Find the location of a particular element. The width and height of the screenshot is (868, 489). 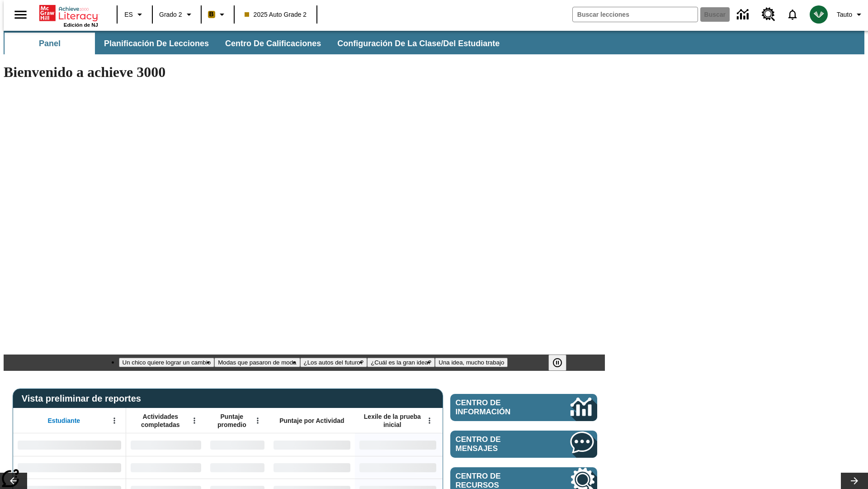

button: Diapositiva 5 Una idea, mucho trabajo is located at coordinates (471, 362).